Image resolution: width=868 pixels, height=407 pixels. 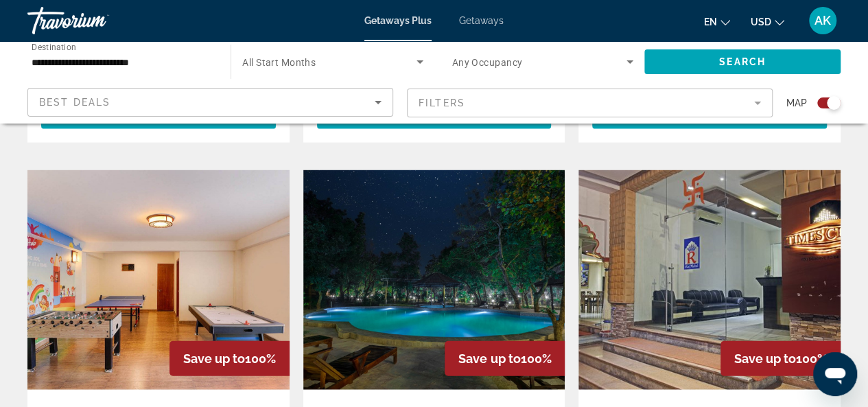 What do you see at coordinates (398, 20) in the screenshot?
I see `a: Getaways Plus` at bounding box center [398, 20].